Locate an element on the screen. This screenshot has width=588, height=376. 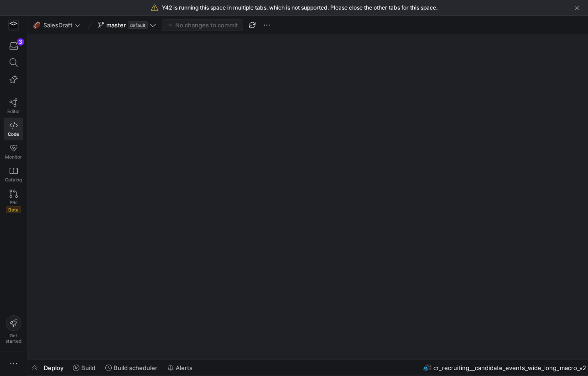
a: https://storage.googleapis.com/y42-prod-data-exchange/images/Yf2Qvegn13xqq0DljGMI0l8d5Zqtiw36EXr8... is located at coordinates (13, 25).